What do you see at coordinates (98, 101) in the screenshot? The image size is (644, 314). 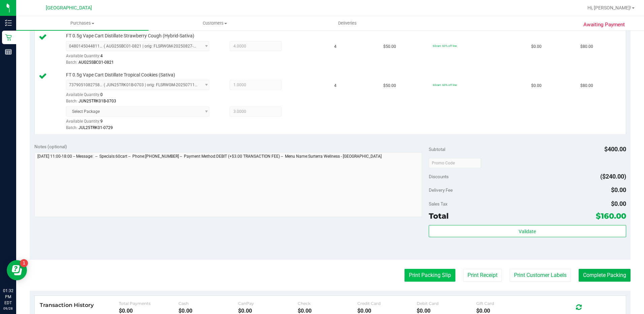 I see `span: JUN25TRK01B-0703` at bounding box center [98, 101].